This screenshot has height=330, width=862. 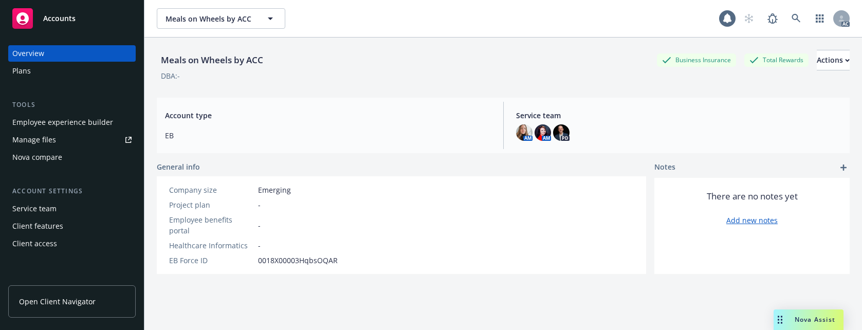 I want to click on span: EB, so click(x=328, y=135).